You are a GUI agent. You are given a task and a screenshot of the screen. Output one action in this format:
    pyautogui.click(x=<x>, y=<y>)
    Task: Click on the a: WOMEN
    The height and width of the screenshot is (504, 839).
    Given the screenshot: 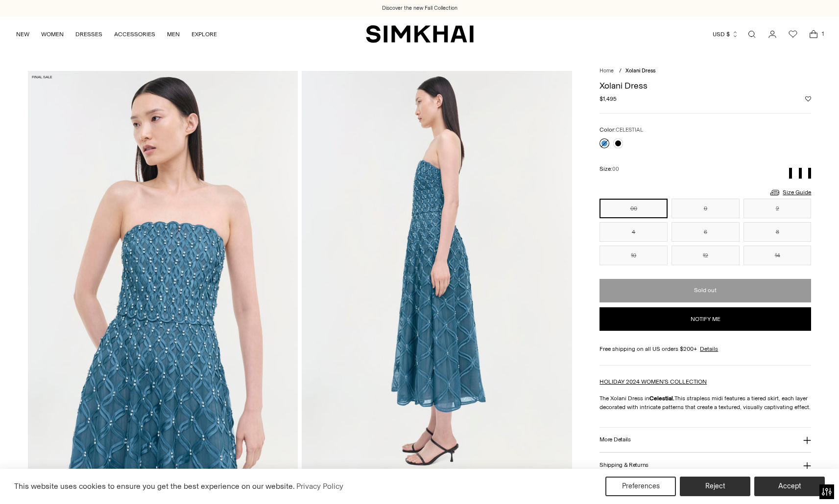 What is the action you would take?
    pyautogui.click(x=52, y=34)
    